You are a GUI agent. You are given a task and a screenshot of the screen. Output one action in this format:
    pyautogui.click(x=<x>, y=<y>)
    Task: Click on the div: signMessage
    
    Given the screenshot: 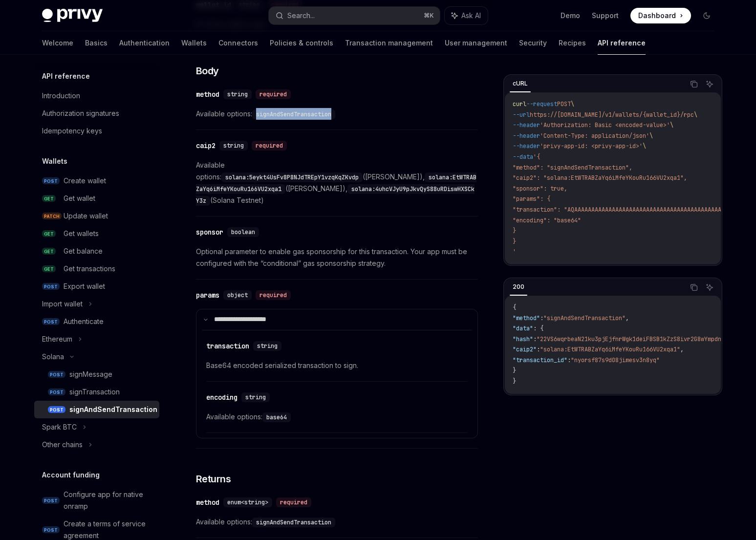 What is the action you would take?
    pyautogui.click(x=91, y=374)
    